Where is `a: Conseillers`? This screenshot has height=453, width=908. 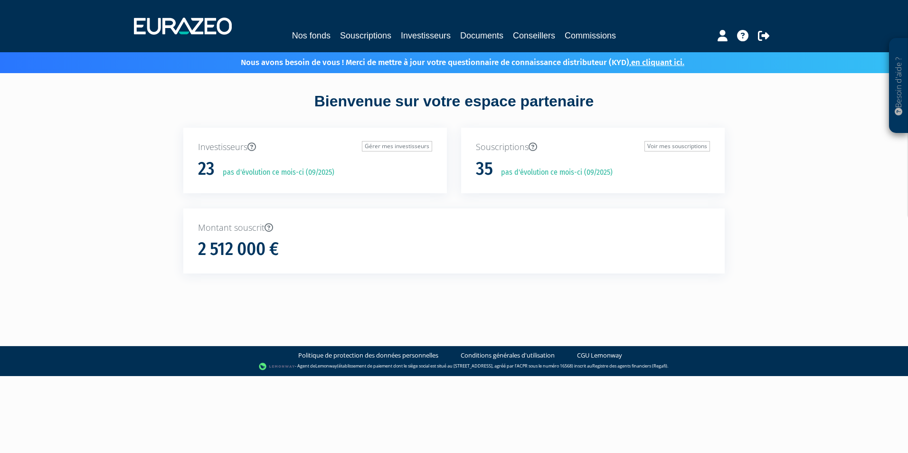 a: Conseillers is located at coordinates (534, 36).